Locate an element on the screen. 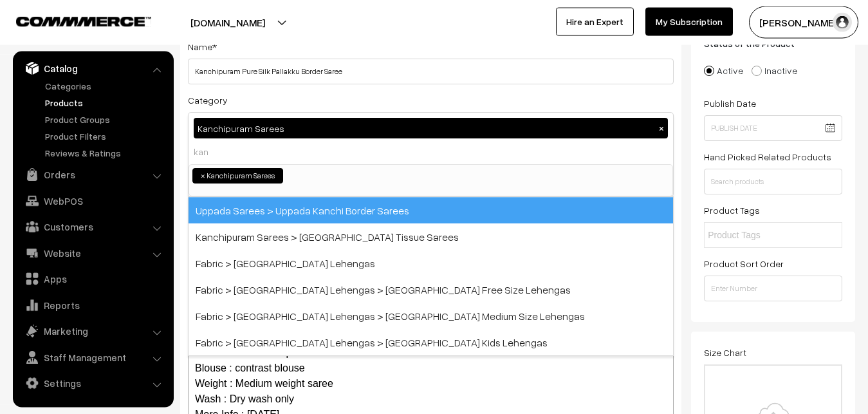 The width and height of the screenshot is (868, 414). a: Settings is located at coordinates (92, 383).